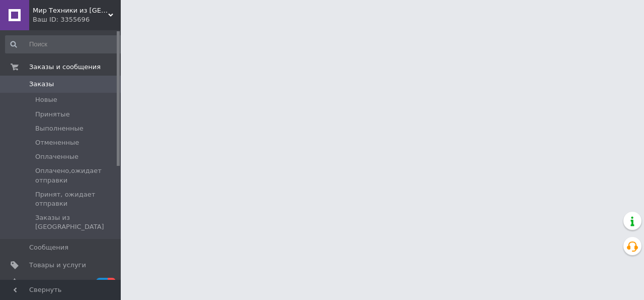 The height and width of the screenshot is (300, 644). Describe the element at coordinates (46, 100) in the screenshot. I see `span: Новые` at that location.